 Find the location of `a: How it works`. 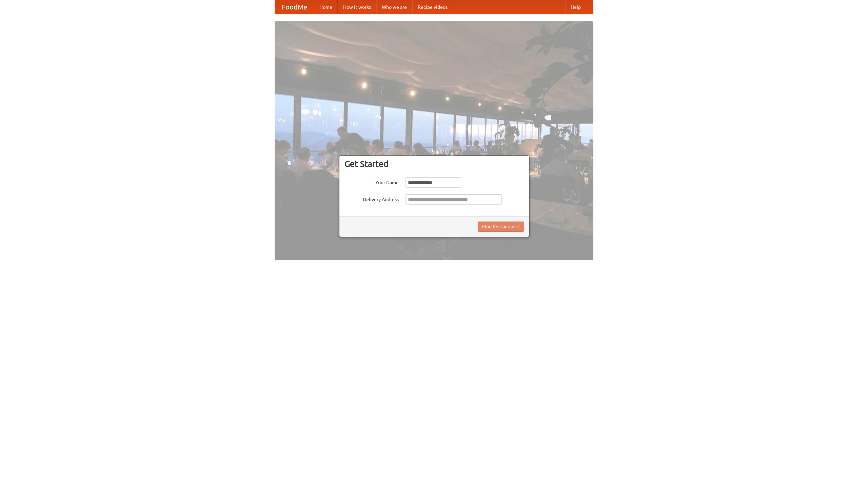

a: How it works is located at coordinates (357, 7).